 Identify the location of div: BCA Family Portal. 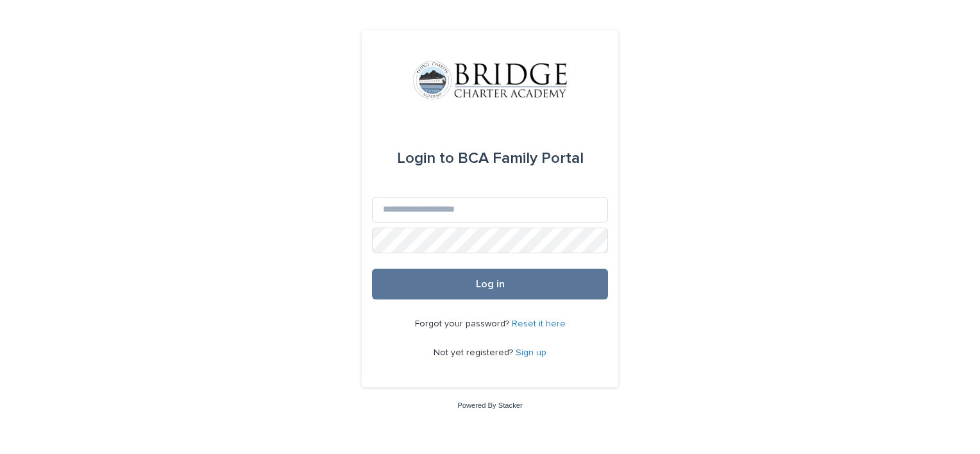
(490, 158).